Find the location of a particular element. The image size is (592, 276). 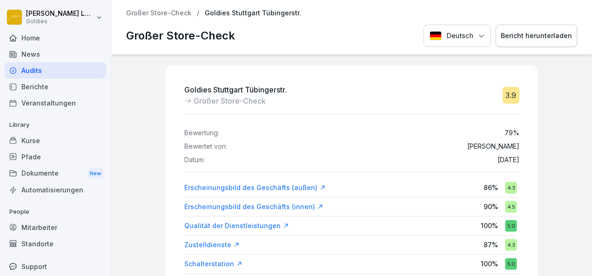

div: Pfade is located at coordinates (55, 157).